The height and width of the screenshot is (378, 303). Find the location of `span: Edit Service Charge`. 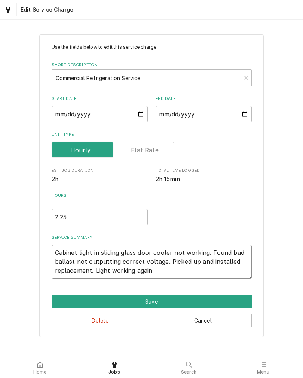

span: Edit Service Charge is located at coordinates (46, 10).